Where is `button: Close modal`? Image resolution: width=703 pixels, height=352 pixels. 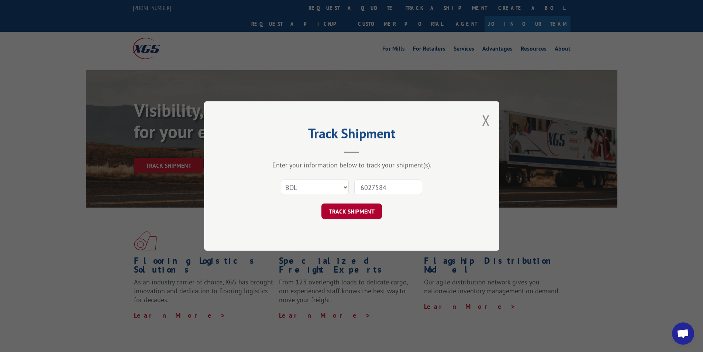
button: Close modal is located at coordinates (486, 120).